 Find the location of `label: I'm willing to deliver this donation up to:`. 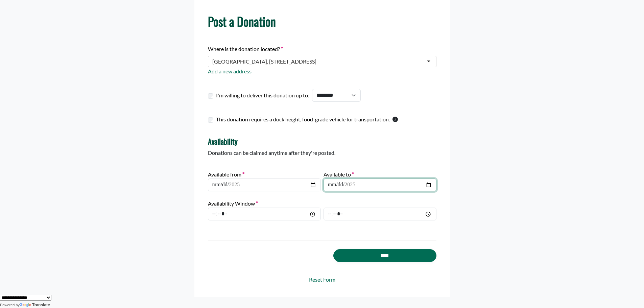

label: I'm willing to deliver this donation up to: is located at coordinates (262, 95).